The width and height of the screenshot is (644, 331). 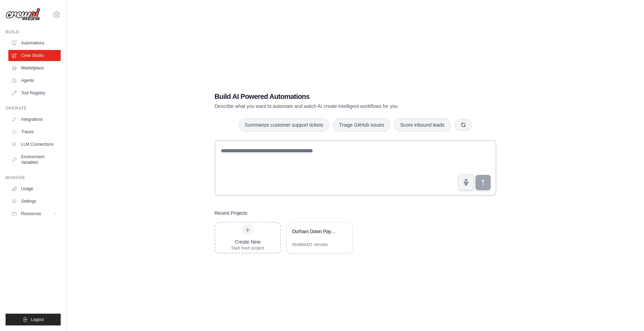 I want to click on button: Get new suggestions, so click(x=464, y=125).